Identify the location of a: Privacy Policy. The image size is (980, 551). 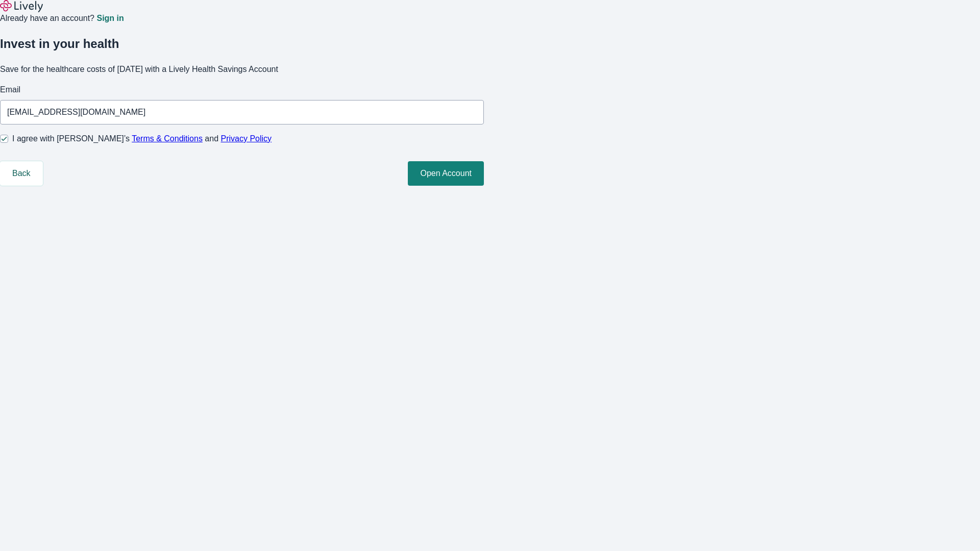
(247, 138).